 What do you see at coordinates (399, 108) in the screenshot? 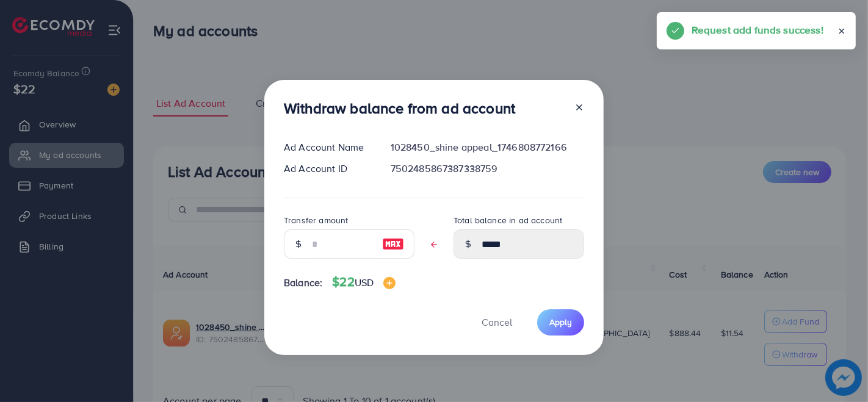
I see `h3: Withdraw balance from ad account` at bounding box center [399, 108].